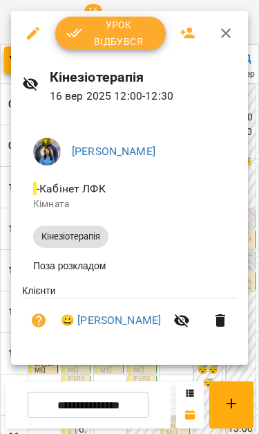  I want to click on ul: Клієнти, so click(129, 315).